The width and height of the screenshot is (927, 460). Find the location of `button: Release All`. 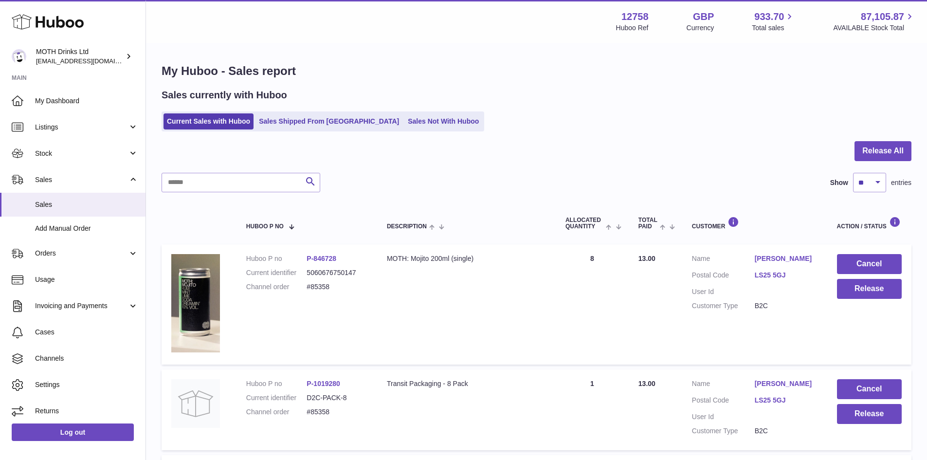

button: Release All is located at coordinates (883, 151).